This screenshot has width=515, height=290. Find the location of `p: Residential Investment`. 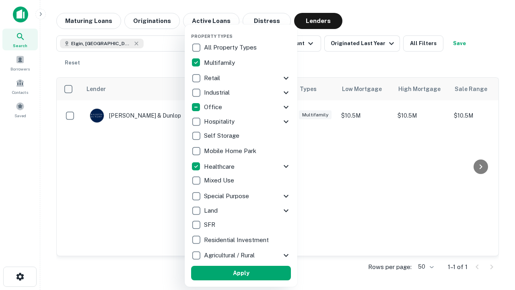

p: Residential Investment is located at coordinates (237, 240).